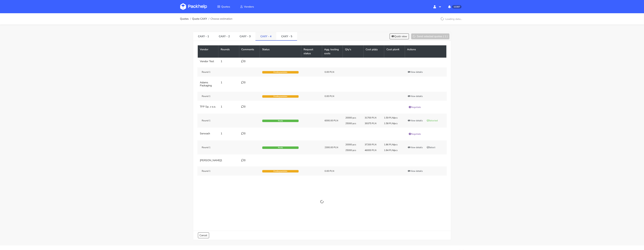  I want to click on a: CAXY - 1, so click(204, 36).